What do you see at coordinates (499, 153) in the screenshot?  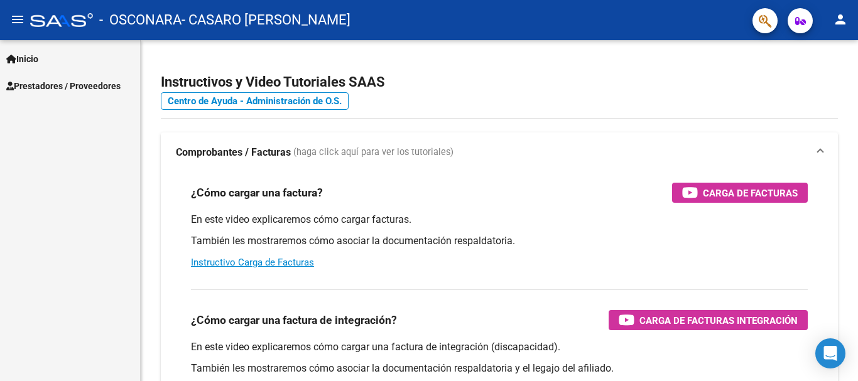 I see `mat-expansion-panel-header: Comprobantes / Facturas (haga click aquí para ver los tutoriales)` at bounding box center [499, 153].